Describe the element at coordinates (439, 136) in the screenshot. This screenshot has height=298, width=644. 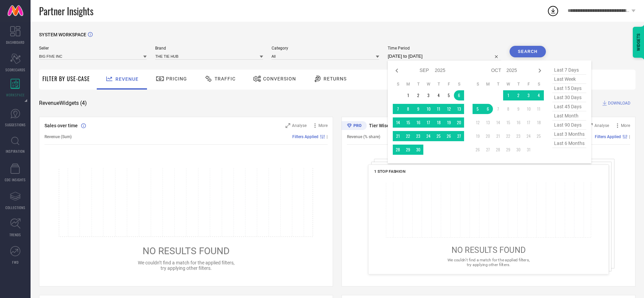
I see `td: Thu Sep 25 2025` at that location.